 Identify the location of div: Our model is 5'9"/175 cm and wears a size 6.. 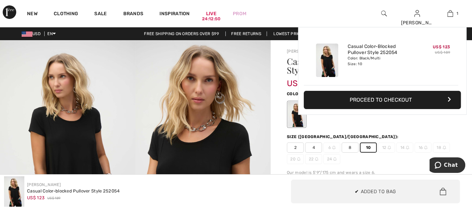
(371, 173).